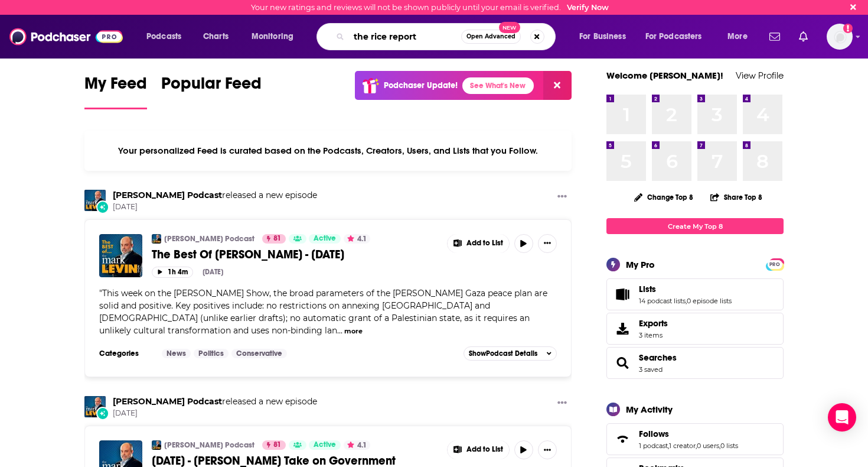 This screenshot has width=868, height=467. What do you see at coordinates (840, 37) in the screenshot?
I see `span: Logged in as brendanmontesinos1` at bounding box center [840, 37].